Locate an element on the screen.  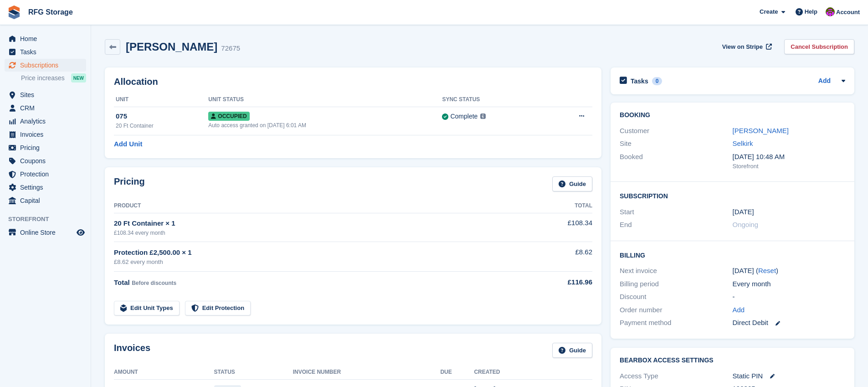
h2: Invoices is located at coordinates (132, 350).